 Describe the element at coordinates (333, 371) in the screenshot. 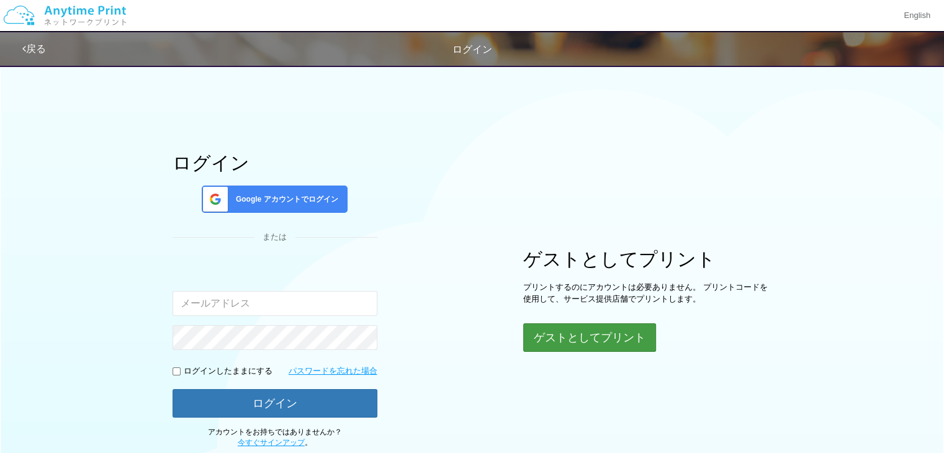

I see `a: パスワードを忘れた場合` at that location.